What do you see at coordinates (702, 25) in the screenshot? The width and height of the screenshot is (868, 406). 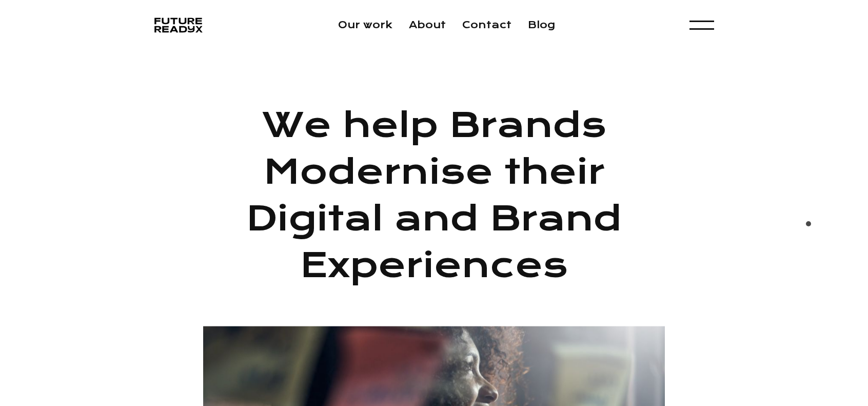 I see `div: menu` at bounding box center [702, 25].